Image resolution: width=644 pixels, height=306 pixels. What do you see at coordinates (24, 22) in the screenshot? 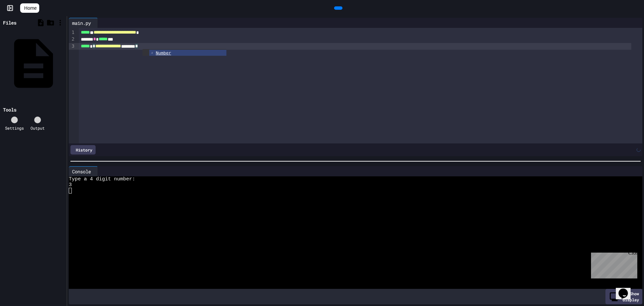
I see `div: Chat with us now!Close` at bounding box center [24, 22].